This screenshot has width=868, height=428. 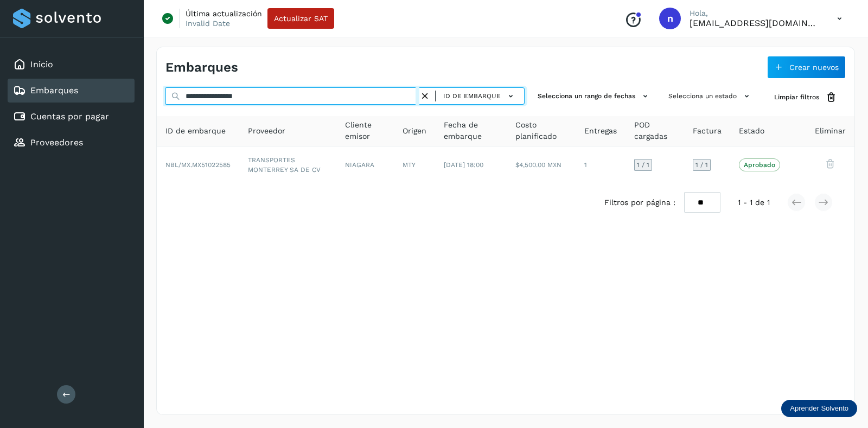 What do you see at coordinates (707, 131) in the screenshot?
I see `span: Factura` at bounding box center [707, 131].